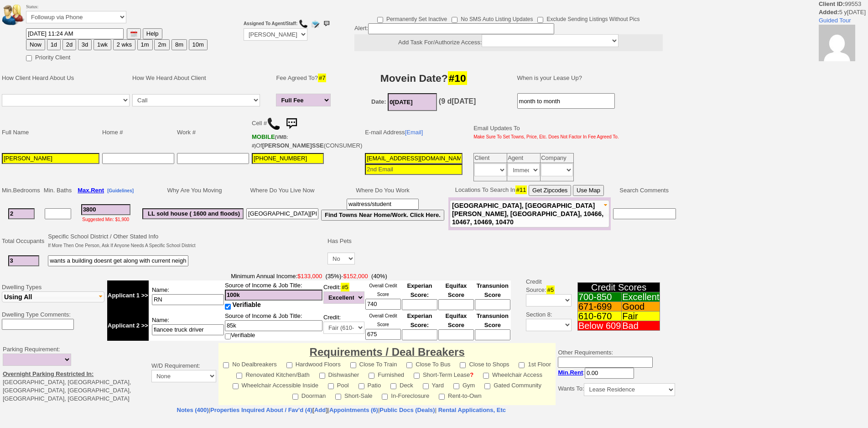 The image size is (868, 428). Describe the element at coordinates (641, 306) in the screenshot. I see `td: Good` at that location.